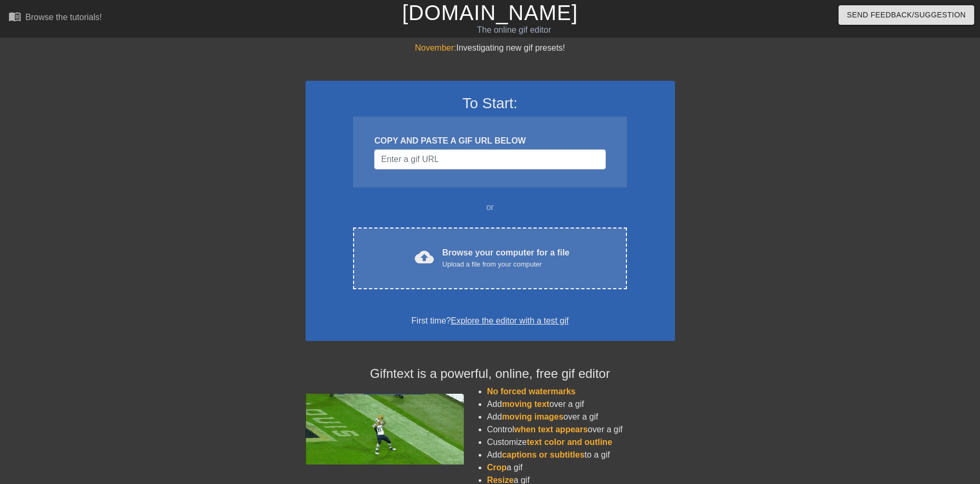  I want to click on div: COPY AND PASTE A GIF URL BELOW, so click(490, 141).